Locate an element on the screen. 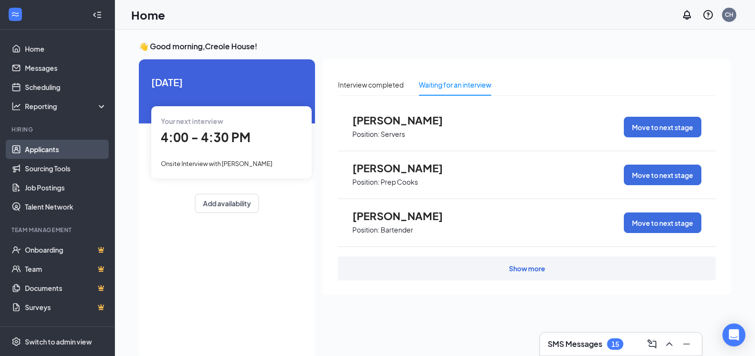 The width and height of the screenshot is (755, 356). svg: Settings is located at coordinates (16, 342).